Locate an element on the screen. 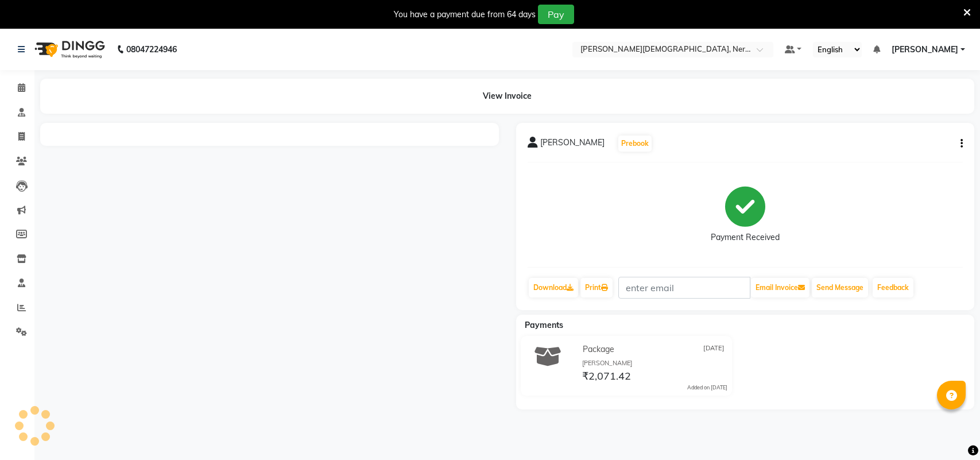 This screenshot has width=980, height=460. a: Print is located at coordinates (596, 288).